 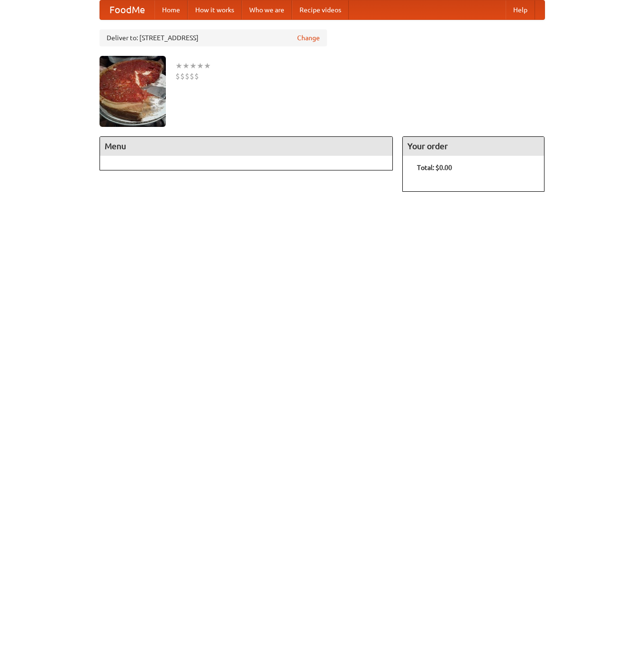 What do you see at coordinates (247, 147) in the screenshot?
I see `h4: Menu` at bounding box center [247, 147].